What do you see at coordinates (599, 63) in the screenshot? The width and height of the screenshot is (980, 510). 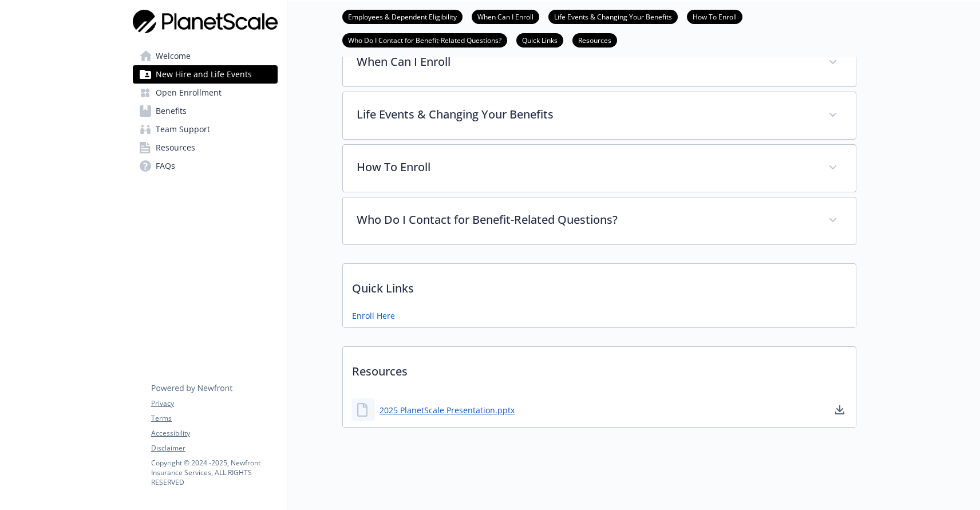 I see `div: When Can I Enroll` at bounding box center [599, 63].